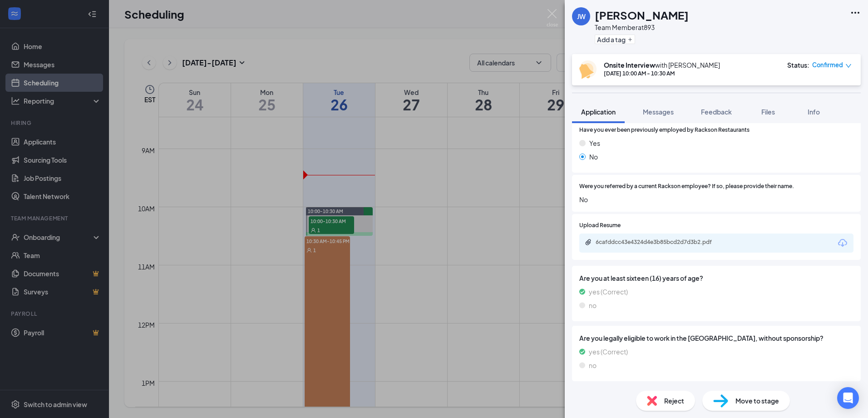  Describe the element at coordinates (716, 112) in the screenshot. I see `span: Feedback` at that location.